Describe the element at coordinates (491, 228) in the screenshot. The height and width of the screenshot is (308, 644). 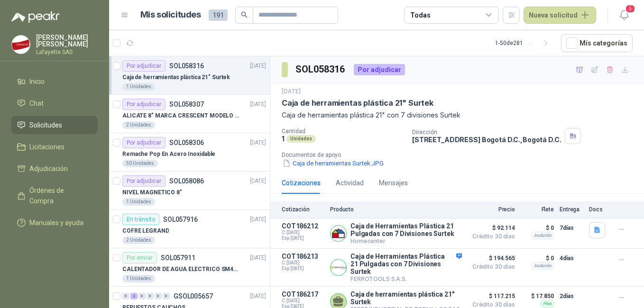
I see `span: $ 92.114` at that location.